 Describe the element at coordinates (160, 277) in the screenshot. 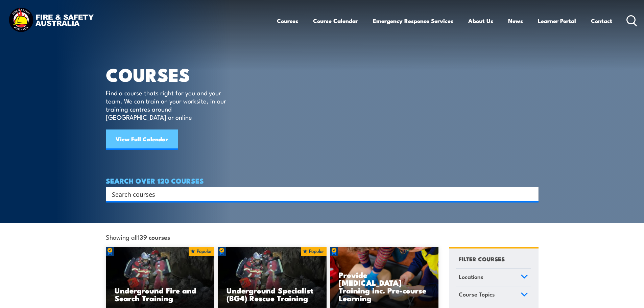

I see `a: Underground Fire and Search Training` at that location.